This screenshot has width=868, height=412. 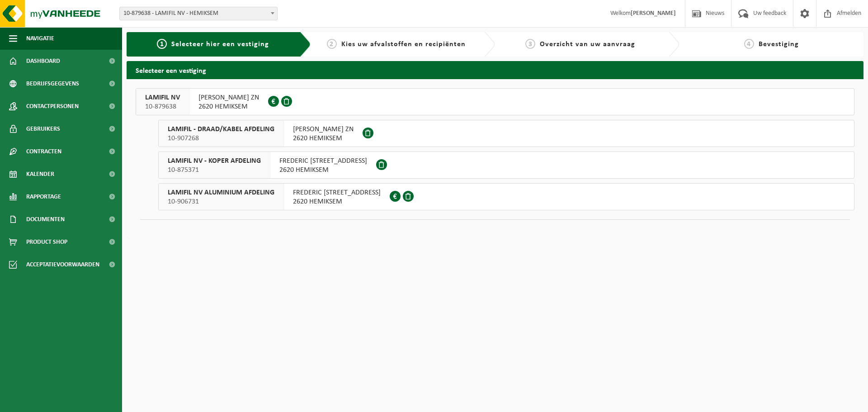 I want to click on span: Gebruikers, so click(x=43, y=129).